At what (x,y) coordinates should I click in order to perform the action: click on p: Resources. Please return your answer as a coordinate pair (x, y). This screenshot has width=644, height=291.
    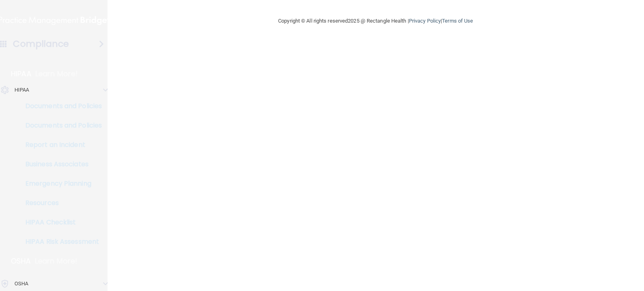
    Looking at the image, I should click on (60, 203).